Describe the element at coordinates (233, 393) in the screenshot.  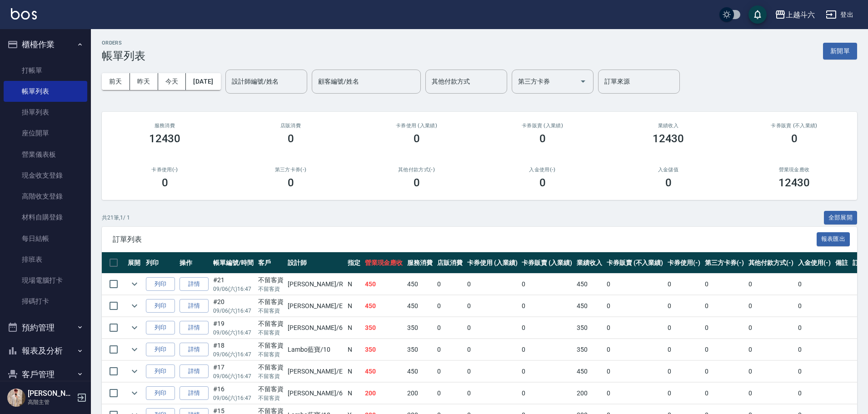
I see `td: #16` at that location.